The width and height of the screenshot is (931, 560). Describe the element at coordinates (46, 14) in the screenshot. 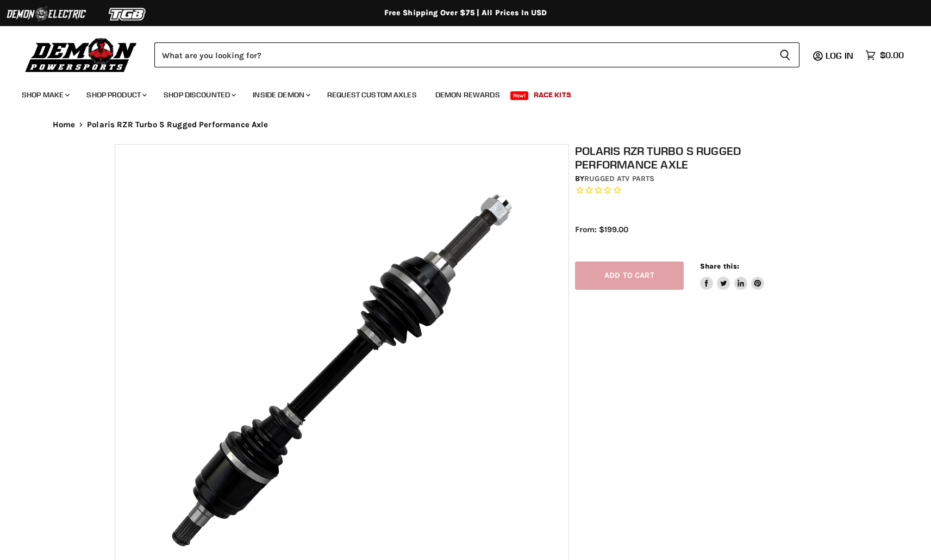

I see `img: Demon Electric Logo 2` at that location.